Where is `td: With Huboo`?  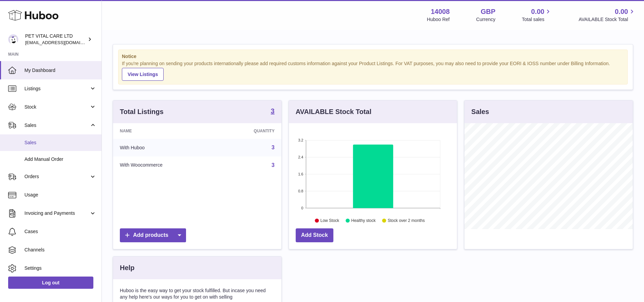
td: With Huboo is located at coordinates (165, 148).